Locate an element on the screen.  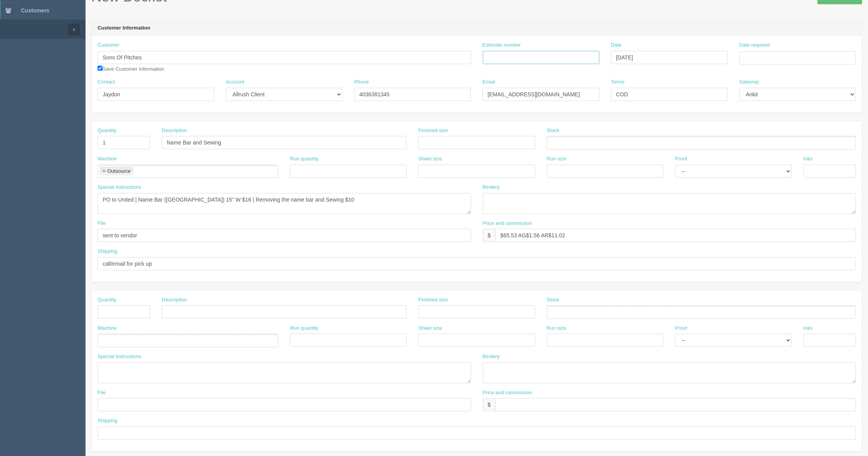
div: Save Customer Information is located at coordinates (284, 57).